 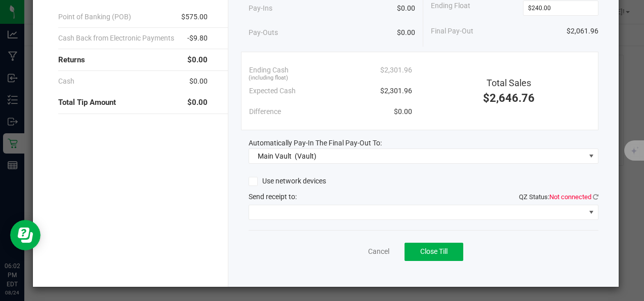 What do you see at coordinates (260, 8) in the screenshot?
I see `span: Pay-Ins` at bounding box center [260, 8].